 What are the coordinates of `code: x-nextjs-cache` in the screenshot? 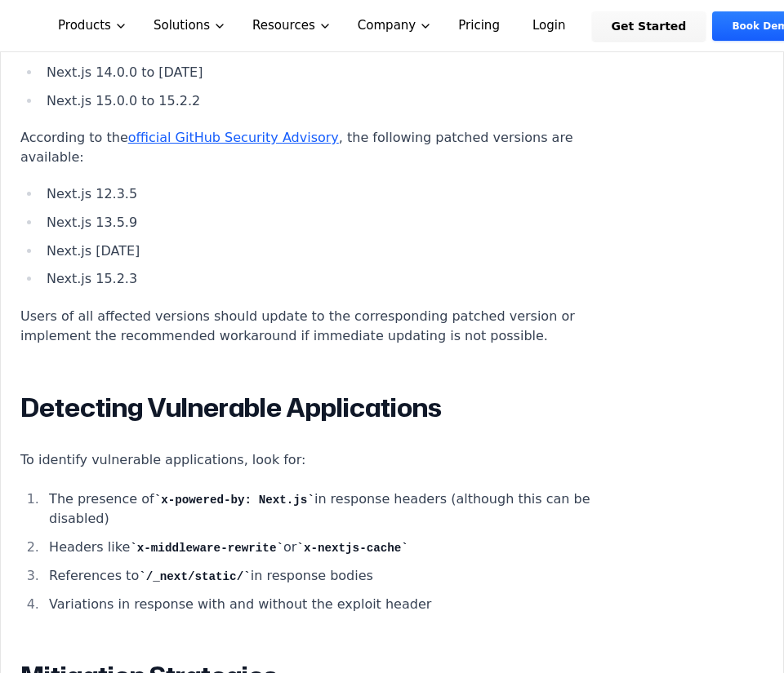 It's located at (351, 549).